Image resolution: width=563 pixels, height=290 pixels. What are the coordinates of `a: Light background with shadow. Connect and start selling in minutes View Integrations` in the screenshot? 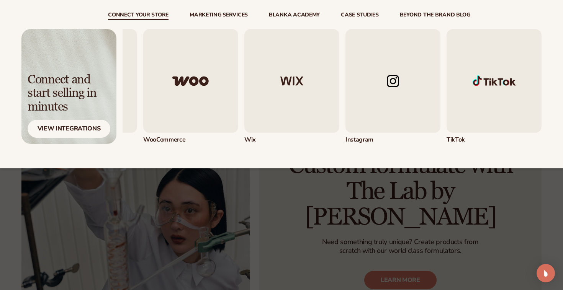 It's located at (69, 87).